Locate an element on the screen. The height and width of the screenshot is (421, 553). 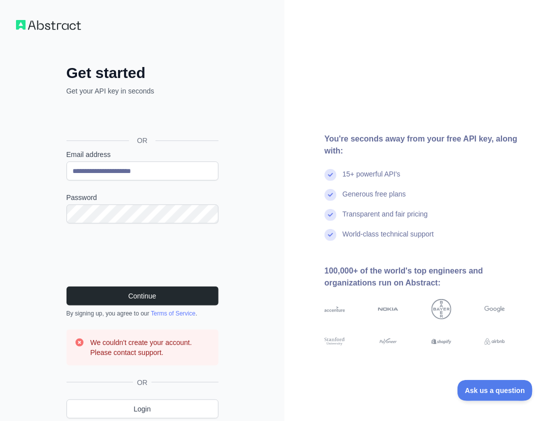
div: Transparent and fair pricing is located at coordinates (385, 219).